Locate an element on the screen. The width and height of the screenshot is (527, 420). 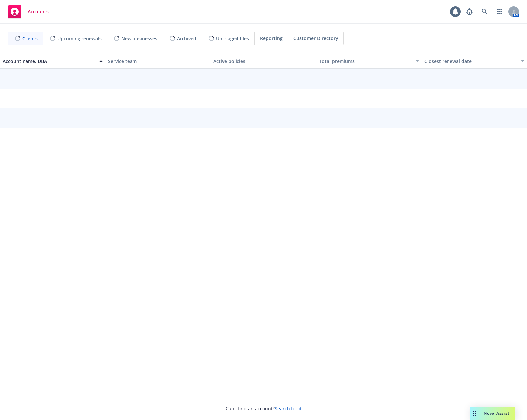
span: Upcoming renewals is located at coordinates (79, 38).